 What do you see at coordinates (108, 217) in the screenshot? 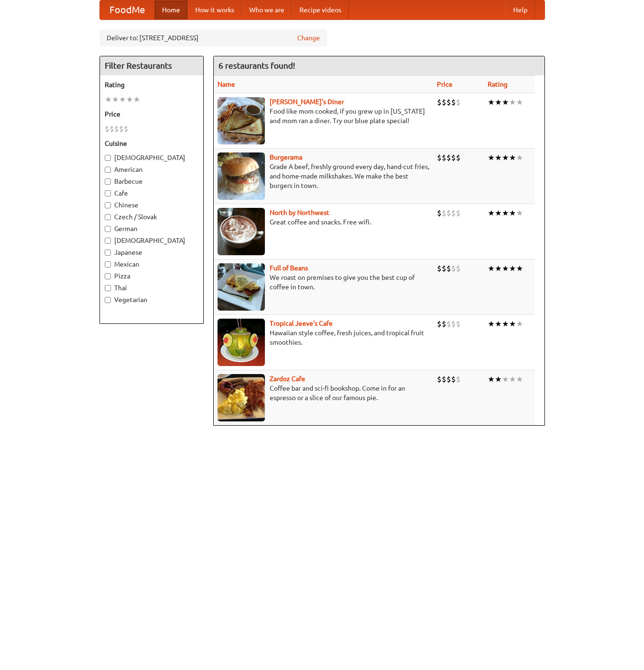
I see `input: Czech / Slovak` at bounding box center [108, 217].